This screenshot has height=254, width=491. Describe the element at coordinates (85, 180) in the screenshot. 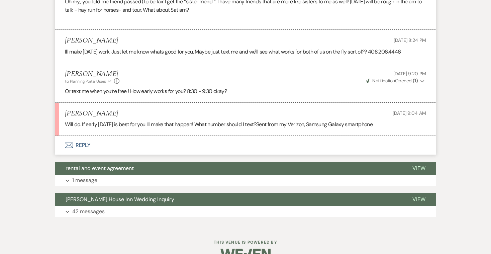

I see `p: 1 message` at that location.